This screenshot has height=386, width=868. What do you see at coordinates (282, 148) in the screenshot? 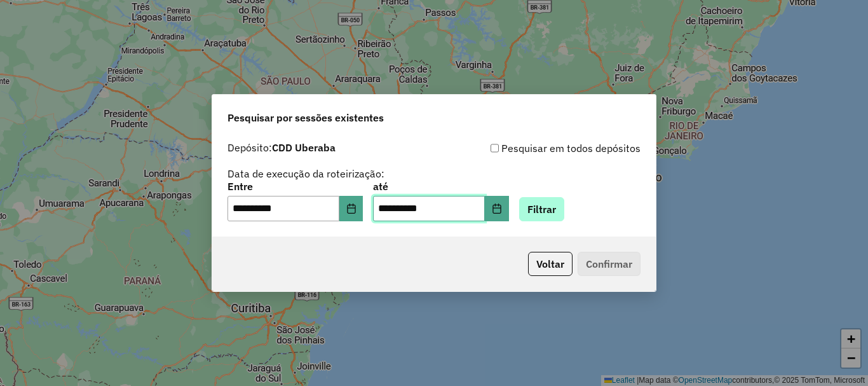
I see `label: Depósito:` at bounding box center [282, 148].